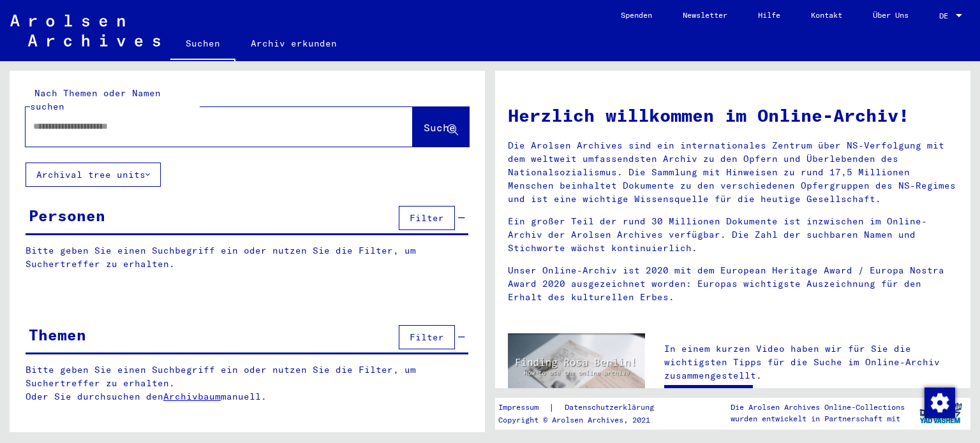 The width and height of the screenshot is (980, 443). Describe the element at coordinates (817, 408) in the screenshot. I see `p: Die Arolsen Archives Online-Collections` at that location.